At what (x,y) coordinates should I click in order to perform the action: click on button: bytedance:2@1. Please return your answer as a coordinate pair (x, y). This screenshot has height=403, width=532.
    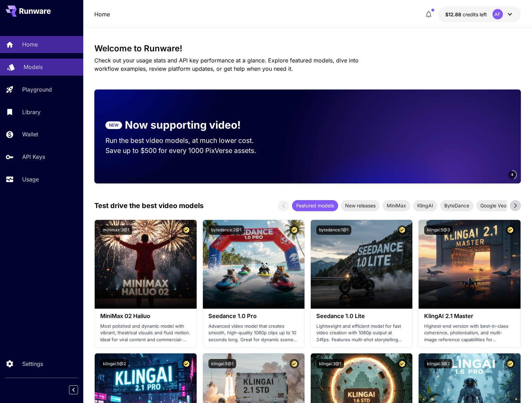
    Looking at the image, I should click on (226, 230).